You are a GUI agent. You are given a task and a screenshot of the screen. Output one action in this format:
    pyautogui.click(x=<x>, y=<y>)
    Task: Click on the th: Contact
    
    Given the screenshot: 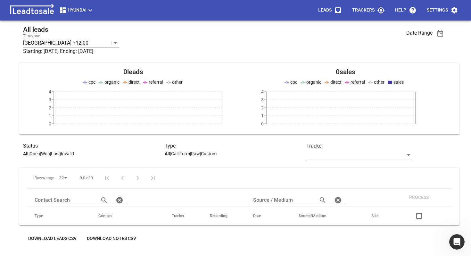 What is the action you would take?
    pyautogui.click(x=127, y=216)
    